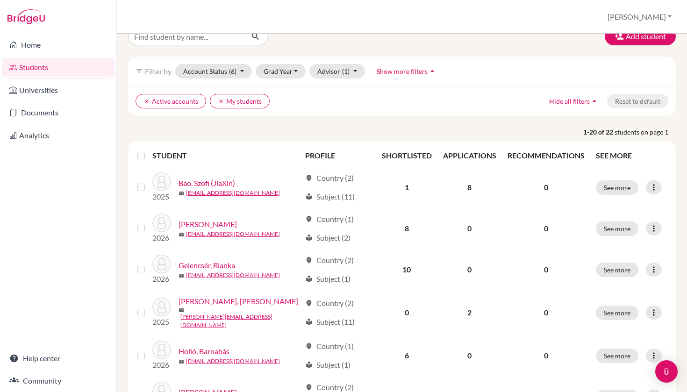 This screenshot has width=687, height=392. What do you see at coordinates (469, 156) in the screenshot?
I see `th: APPLICATIONS` at bounding box center [469, 156].